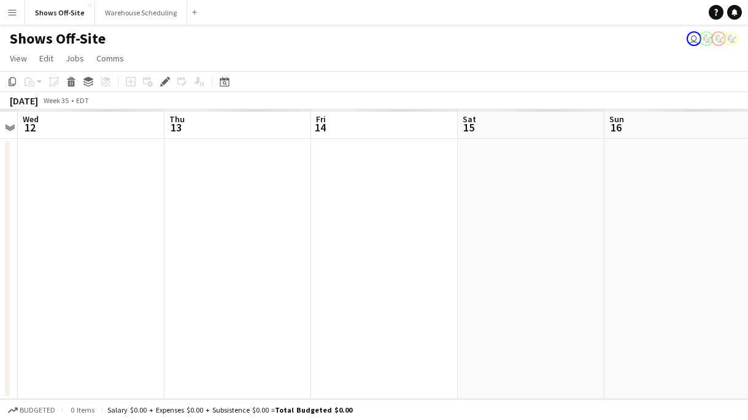  I want to click on h1: Shows Off-Site, so click(58, 39).